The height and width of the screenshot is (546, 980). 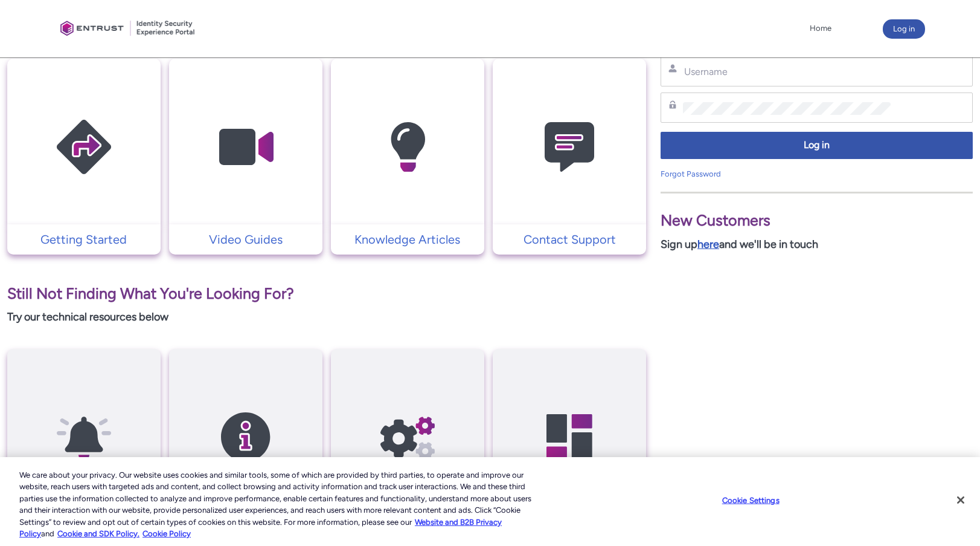 What do you see at coordinates (821, 29) in the screenshot?
I see `a: Home` at bounding box center [821, 29].